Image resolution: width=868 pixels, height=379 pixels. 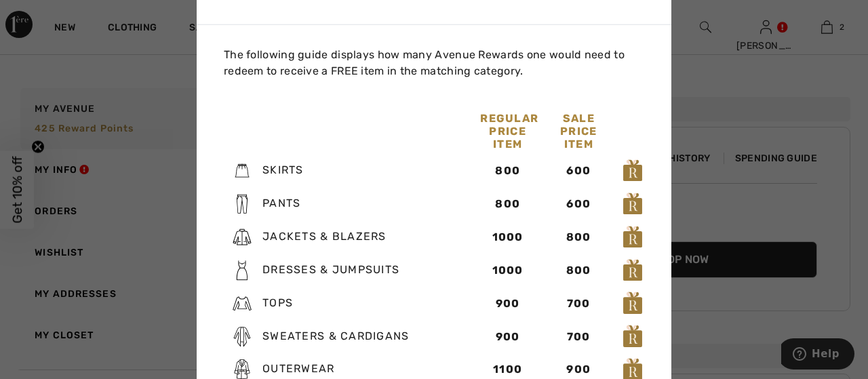 What do you see at coordinates (283, 170) in the screenshot?
I see `span: Skirts` at bounding box center [283, 170].